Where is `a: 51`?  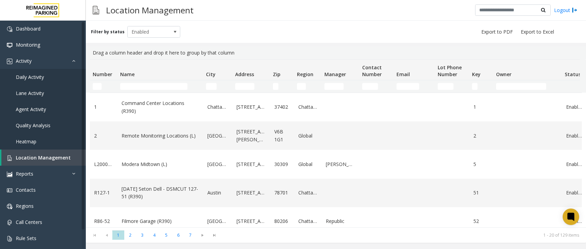
a: 51 is located at coordinates (482, 193).